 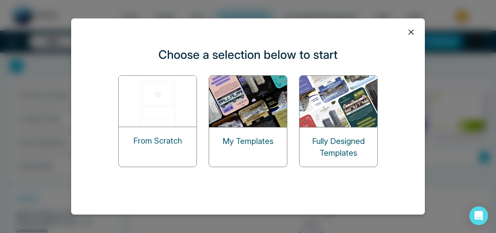 What do you see at coordinates (158, 101) in the screenshot?
I see `img: start-from-scratch.png` at bounding box center [158, 101].